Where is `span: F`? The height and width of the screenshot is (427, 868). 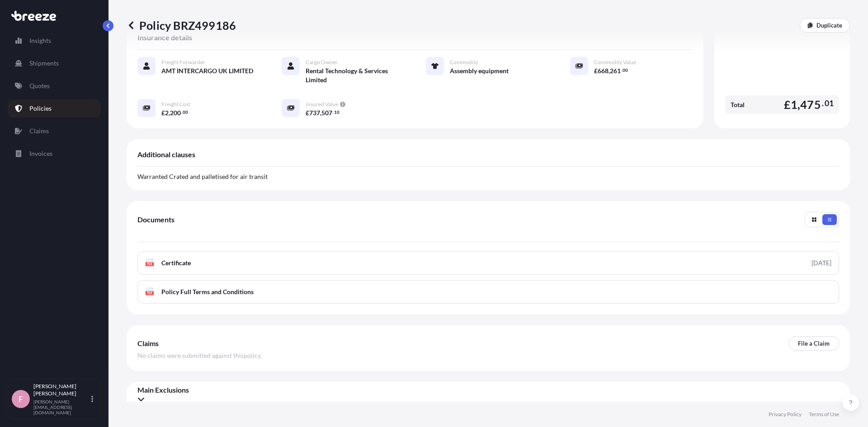
span: F is located at coordinates (21, 399).